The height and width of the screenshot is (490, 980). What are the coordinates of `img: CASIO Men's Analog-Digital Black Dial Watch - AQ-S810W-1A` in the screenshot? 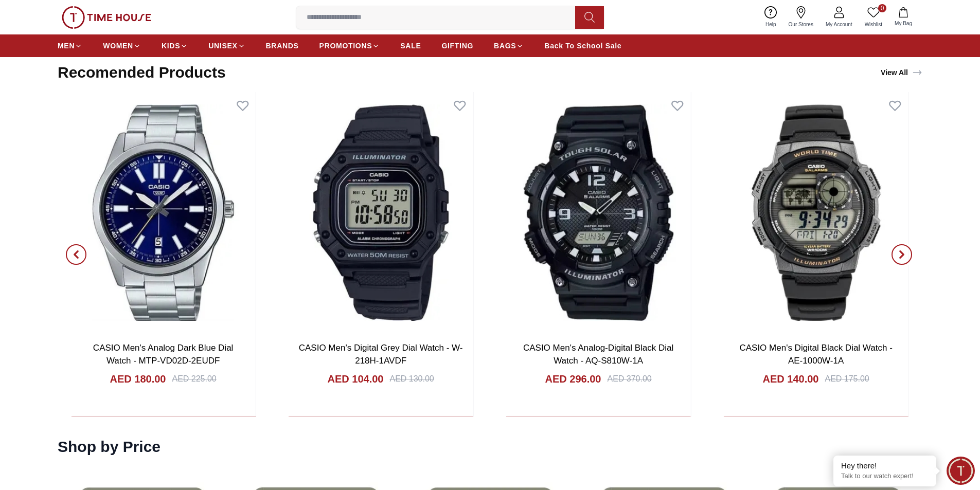 It's located at (598, 212).